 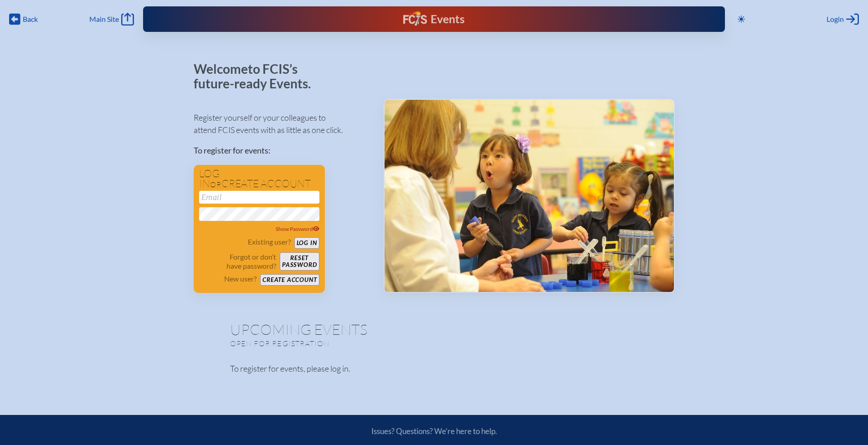 What do you see at coordinates (434, 329) in the screenshot?
I see `h1: Upcoming Events` at bounding box center [434, 329].